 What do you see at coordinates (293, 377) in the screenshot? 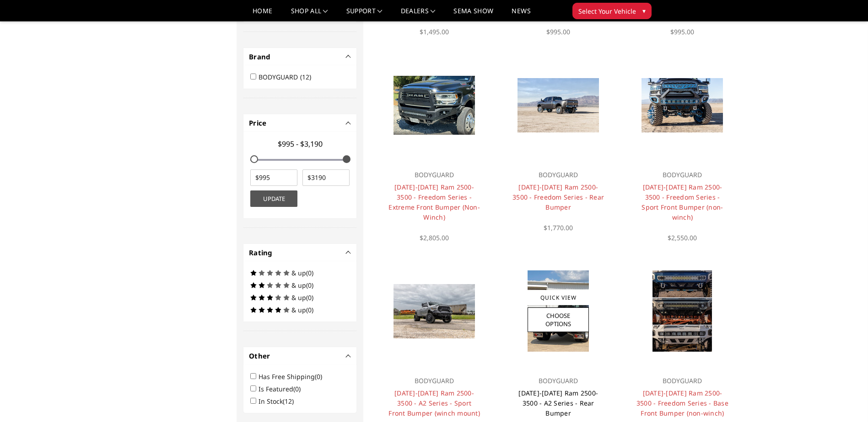
I see `label: Has Free Shipping` at bounding box center [293, 377].